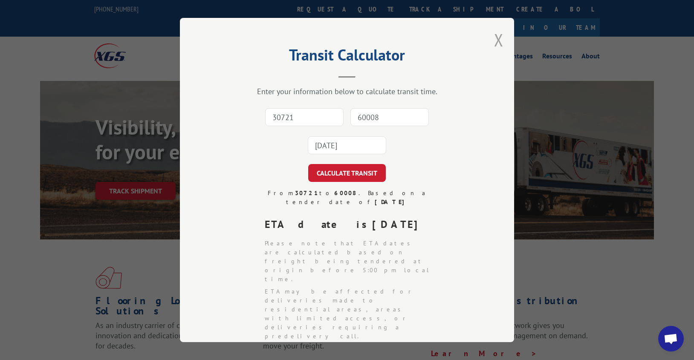 The width and height of the screenshot is (694, 360). Describe the element at coordinates (347, 145) in the screenshot. I see `input: Tender Date` at that location.